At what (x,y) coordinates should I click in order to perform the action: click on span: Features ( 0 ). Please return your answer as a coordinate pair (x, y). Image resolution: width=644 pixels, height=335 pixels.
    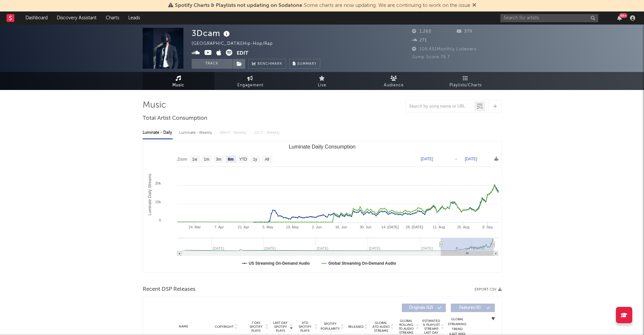
    Looking at the image, I should click on (470, 308).